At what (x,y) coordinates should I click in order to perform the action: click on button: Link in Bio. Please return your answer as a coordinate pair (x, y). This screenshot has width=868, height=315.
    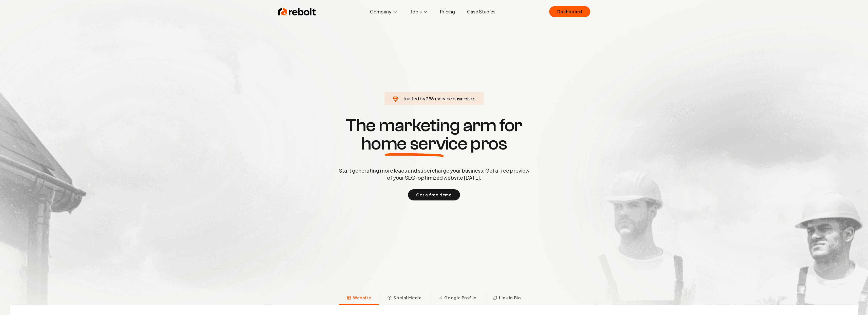
    Looking at the image, I should click on (506, 299).